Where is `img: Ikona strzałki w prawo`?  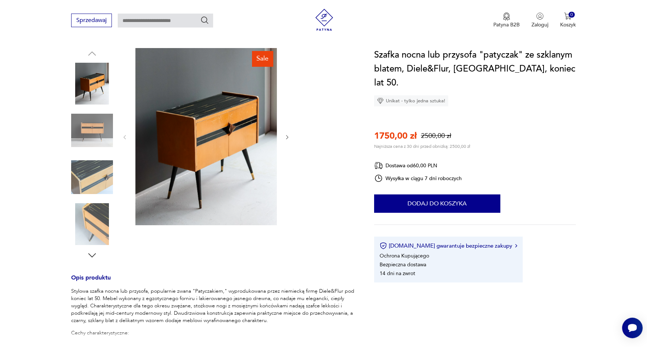
img: Ikona strzałki w prawo is located at coordinates (516, 246).